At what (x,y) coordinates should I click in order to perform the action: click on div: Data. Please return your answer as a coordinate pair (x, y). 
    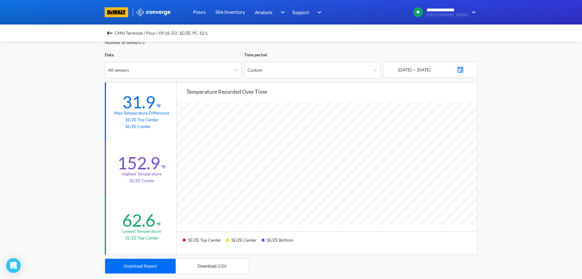
    Looking at the image, I should click on (173, 55).